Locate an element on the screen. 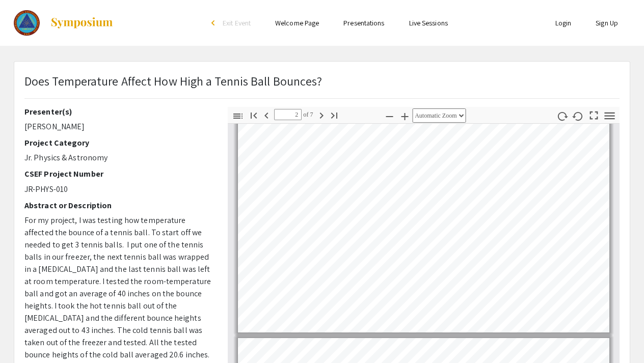  a: Login is located at coordinates (564, 23).